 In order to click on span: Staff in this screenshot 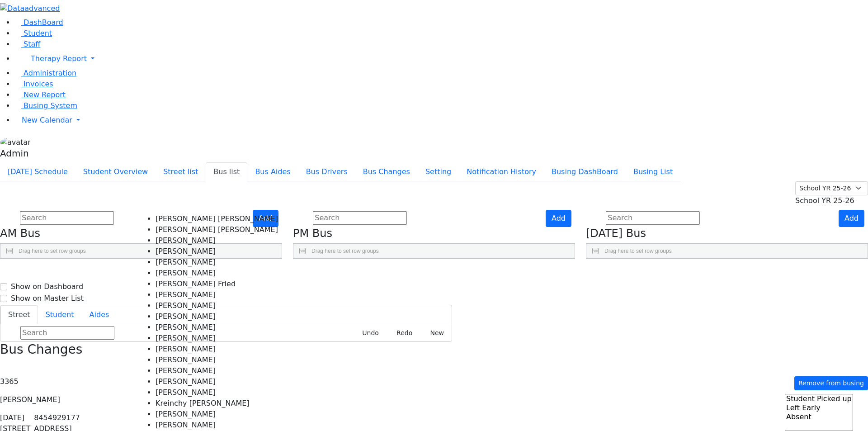, I will do `click(31, 44)`.